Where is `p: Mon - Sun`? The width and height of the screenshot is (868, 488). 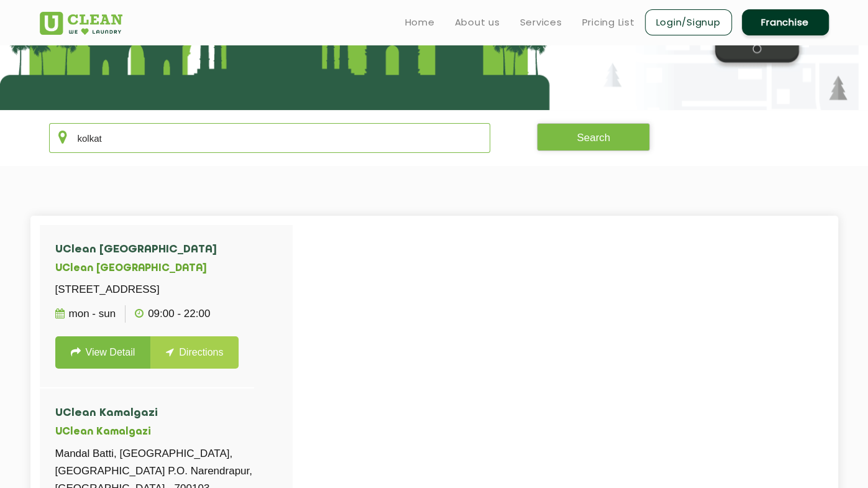 p: Mon - Sun is located at coordinates (86, 314).